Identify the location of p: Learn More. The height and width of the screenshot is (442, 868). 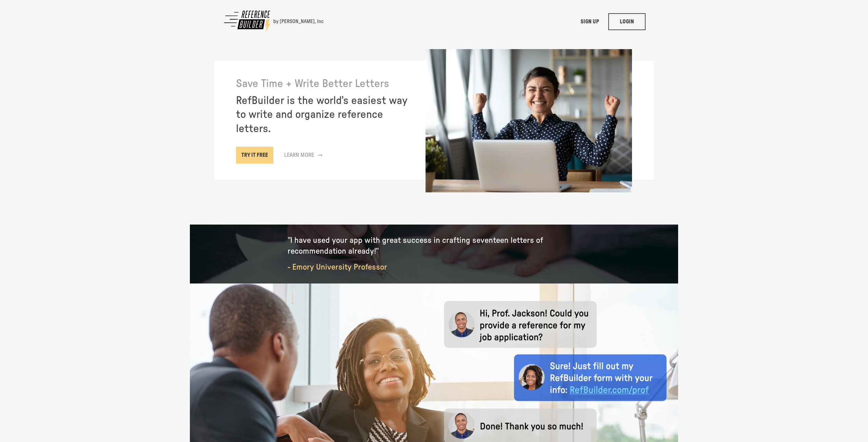
(299, 155).